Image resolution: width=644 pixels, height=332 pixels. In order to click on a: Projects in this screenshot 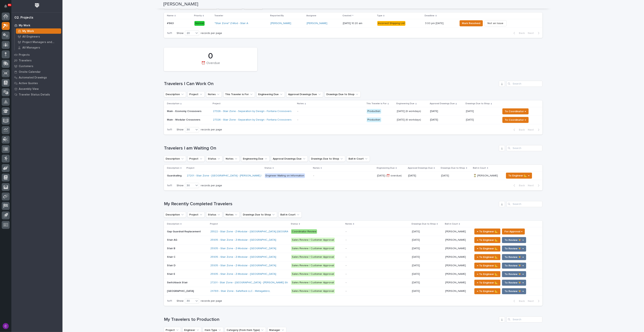, I will do `click(37, 55)`.